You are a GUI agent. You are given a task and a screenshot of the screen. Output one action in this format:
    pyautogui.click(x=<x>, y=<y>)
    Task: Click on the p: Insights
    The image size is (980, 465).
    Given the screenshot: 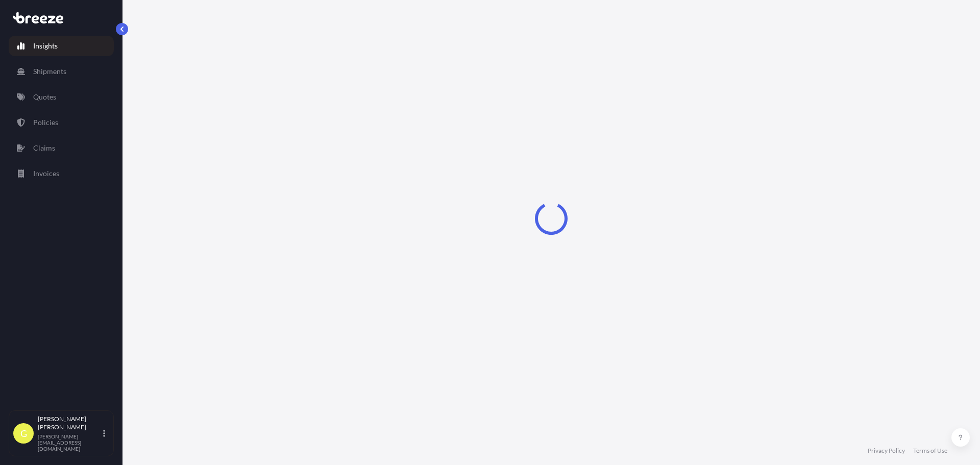 What is the action you would take?
    pyautogui.click(x=45, y=46)
    